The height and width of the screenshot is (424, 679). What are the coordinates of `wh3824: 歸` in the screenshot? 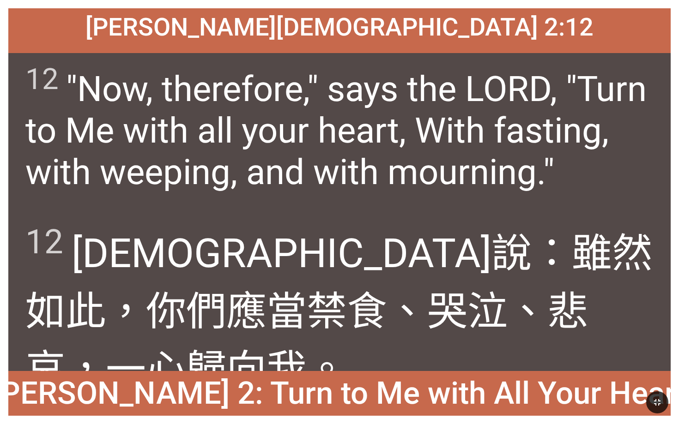 It's located at (267, 370).